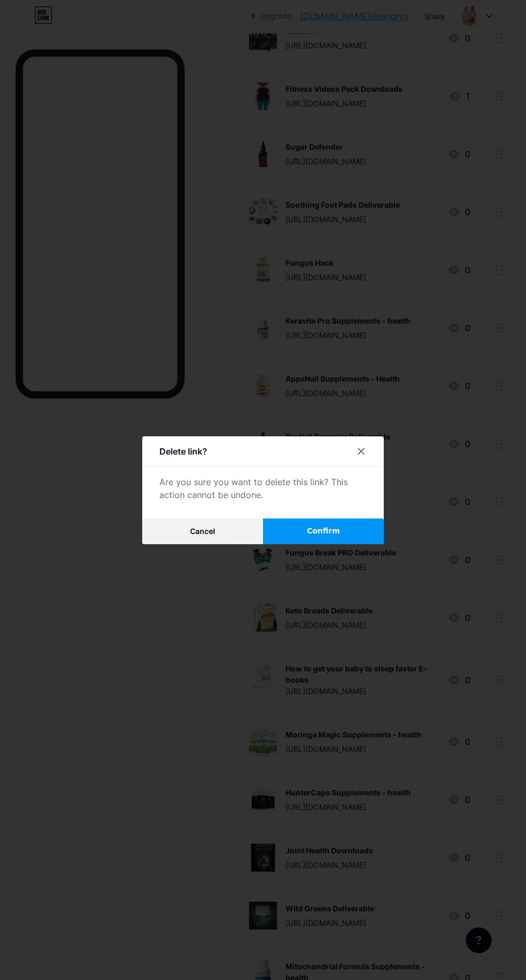 This screenshot has height=980, width=526. What do you see at coordinates (324, 530) in the screenshot?
I see `span: Confirm` at bounding box center [324, 530].